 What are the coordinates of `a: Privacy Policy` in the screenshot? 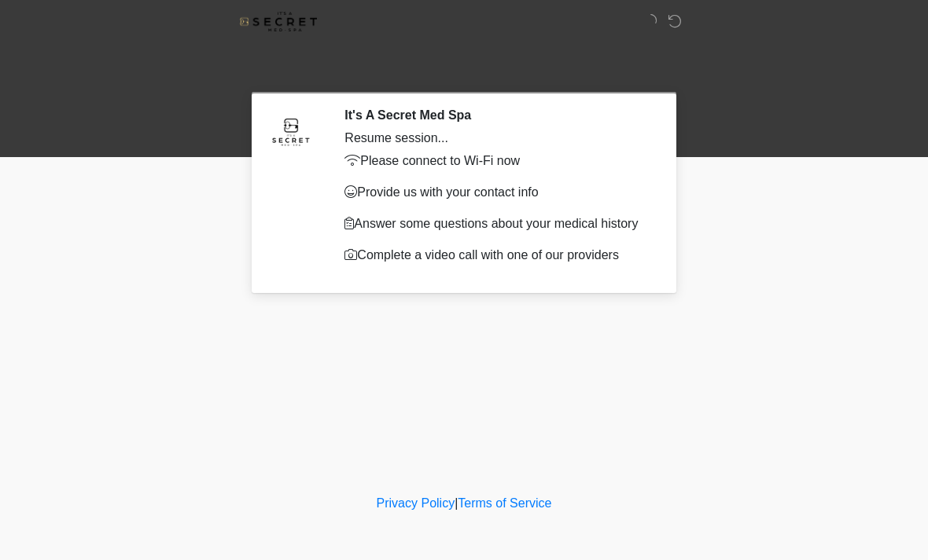 It's located at (416, 503).